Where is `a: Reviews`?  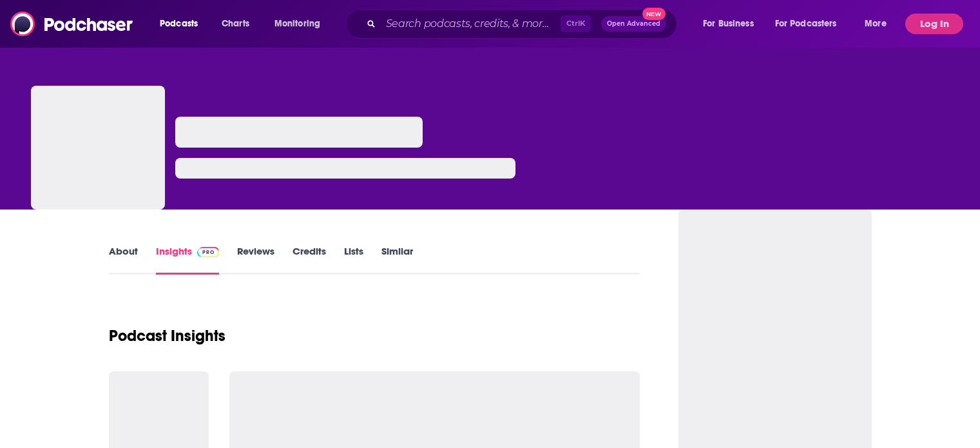 a: Reviews is located at coordinates (256, 259).